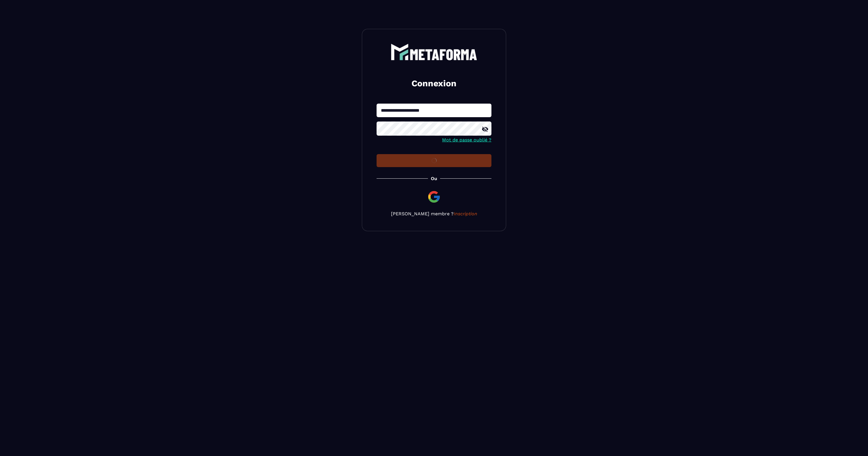 The image size is (868, 456). I want to click on h2: Connexion, so click(434, 83).